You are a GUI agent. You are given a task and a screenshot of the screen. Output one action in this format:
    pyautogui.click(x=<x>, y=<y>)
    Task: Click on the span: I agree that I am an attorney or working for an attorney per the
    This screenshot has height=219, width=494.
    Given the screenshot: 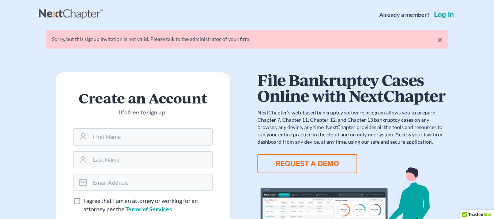 What is the action you would take?
    pyautogui.click(x=141, y=205)
    